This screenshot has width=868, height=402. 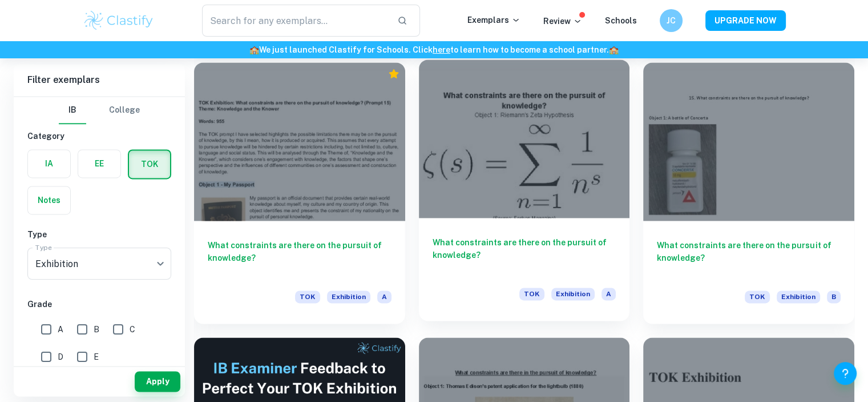 What do you see at coordinates (434, 49) in the screenshot?
I see `h6: We just launched Clastify for Schools. Click to learn how to become a school partner.` at bounding box center [434, 49].